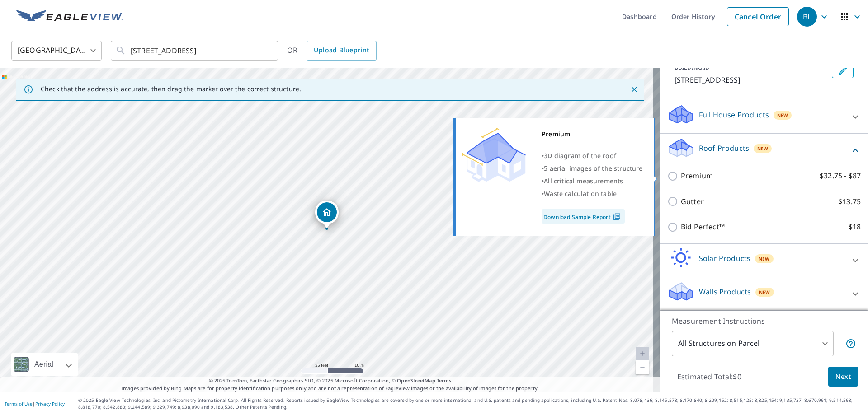 The width and height of the screenshot is (868, 415). I want to click on p: © 2025 Eagle View Technologies, Inc. and Pictometry International Corp. All Rights Reserved. Repo..., so click(471, 404).